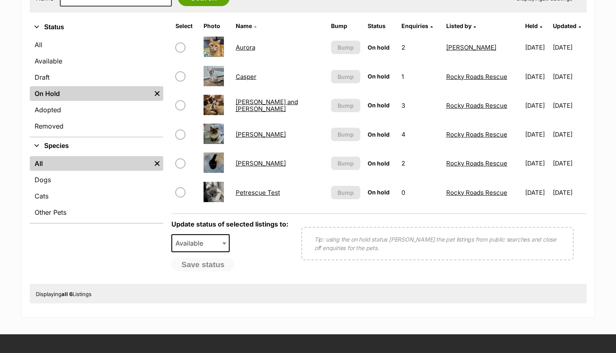 This screenshot has width=616, height=353. I want to click on button: Save status, so click(203, 265).